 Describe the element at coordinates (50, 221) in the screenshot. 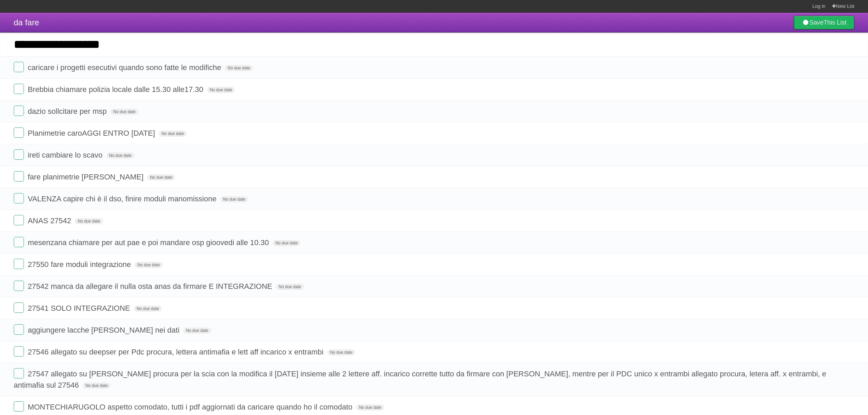

I see `span: ANAS 27542` at that location.